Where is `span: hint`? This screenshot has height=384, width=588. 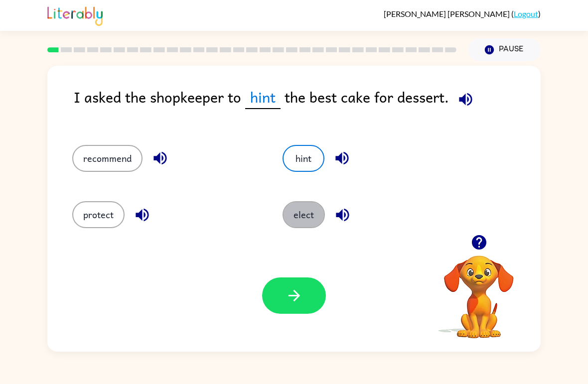
span: hint is located at coordinates (263, 97).